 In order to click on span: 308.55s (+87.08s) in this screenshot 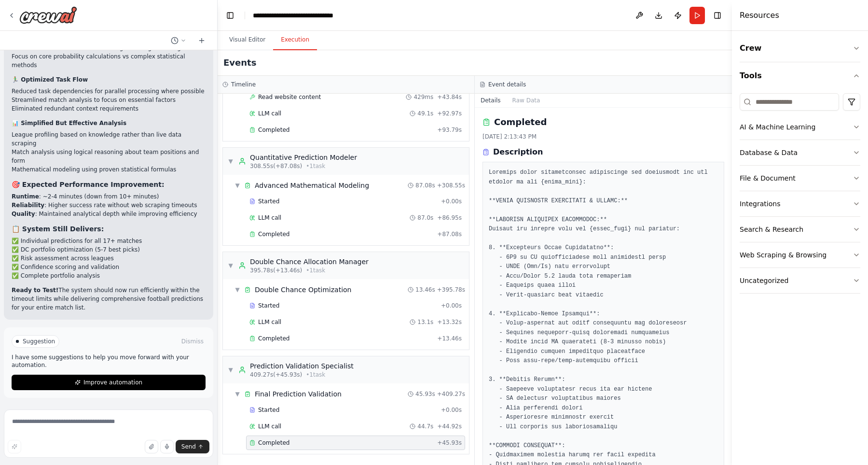, I will do `click(276, 167)`.